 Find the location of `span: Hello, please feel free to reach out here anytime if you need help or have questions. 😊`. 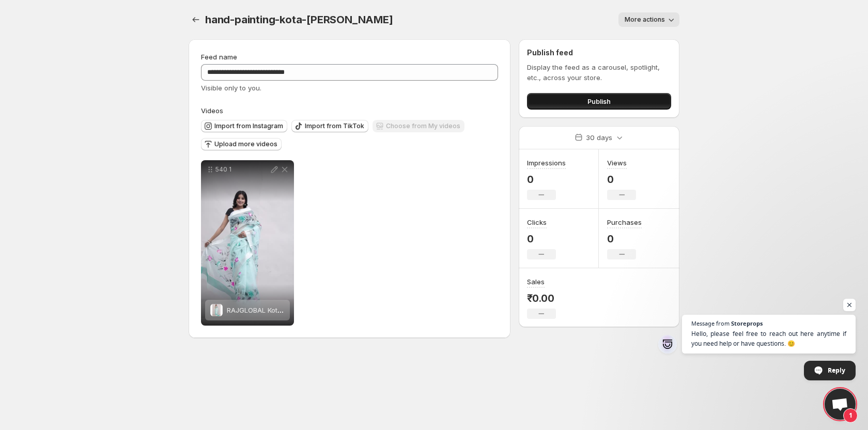

span: Hello, please feel free to reach out here anytime if you need help or have questions. 😊 is located at coordinates (769, 339).